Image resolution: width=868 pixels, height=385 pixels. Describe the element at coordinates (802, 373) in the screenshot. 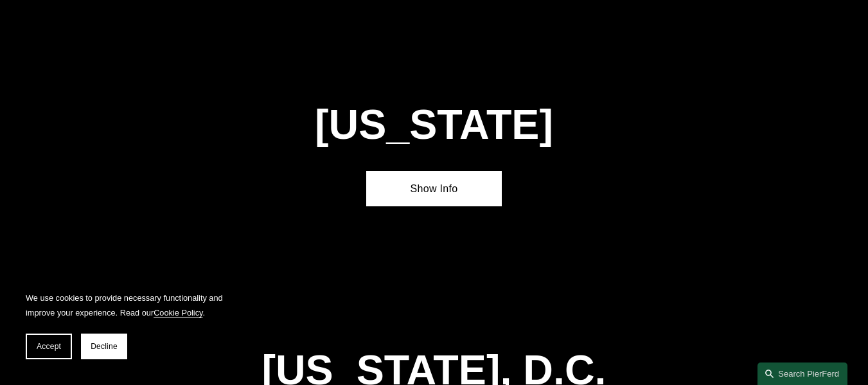

I see `a: Search this site` at that location.